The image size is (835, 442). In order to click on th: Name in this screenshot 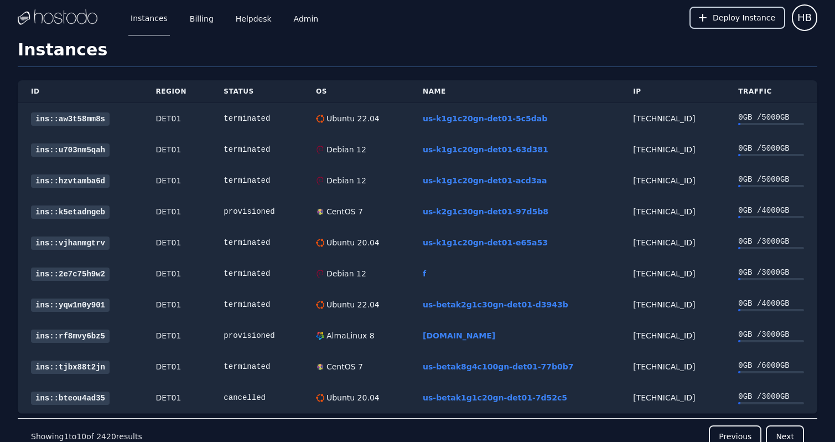, I will do `click(515, 91)`.